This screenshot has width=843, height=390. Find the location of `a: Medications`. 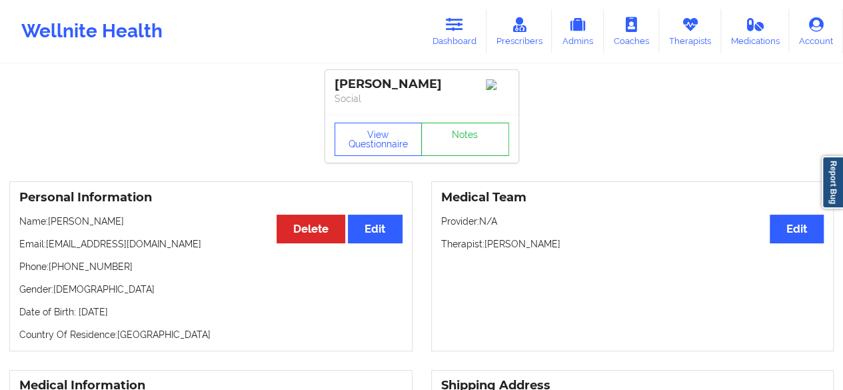

a: Medications is located at coordinates (755, 31).